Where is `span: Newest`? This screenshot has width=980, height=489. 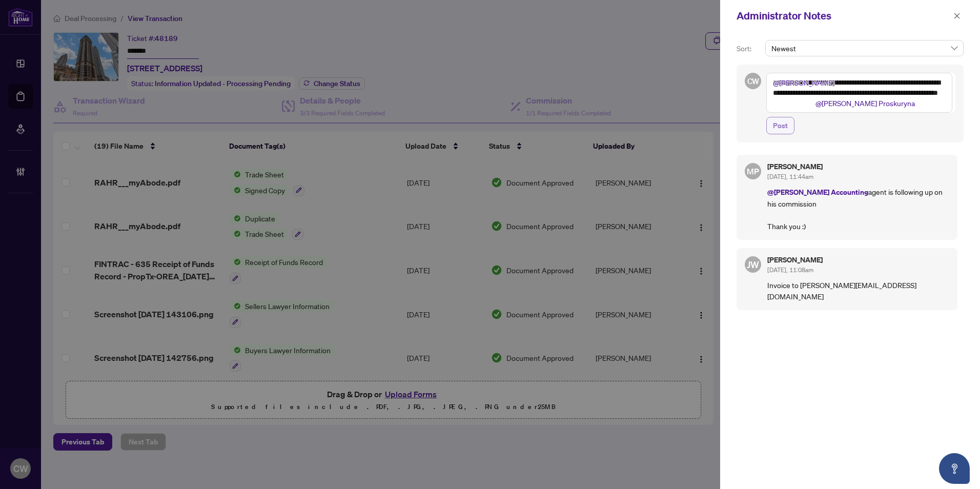
span: Newest is located at coordinates (864, 48).